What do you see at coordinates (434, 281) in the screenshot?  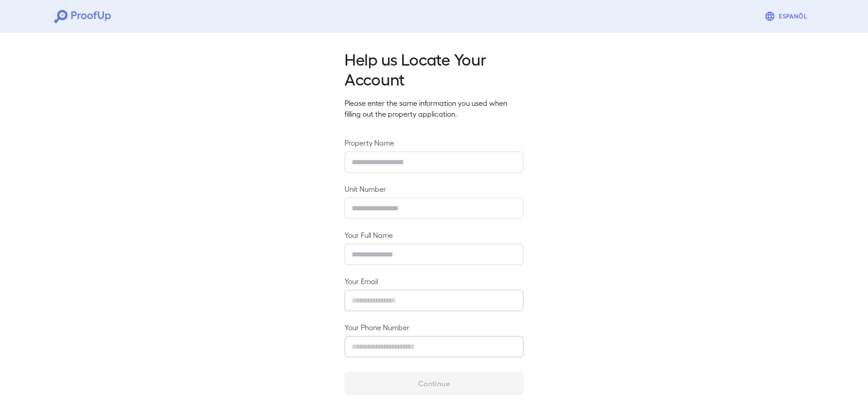 I see `label: Your Email` at bounding box center [434, 281].